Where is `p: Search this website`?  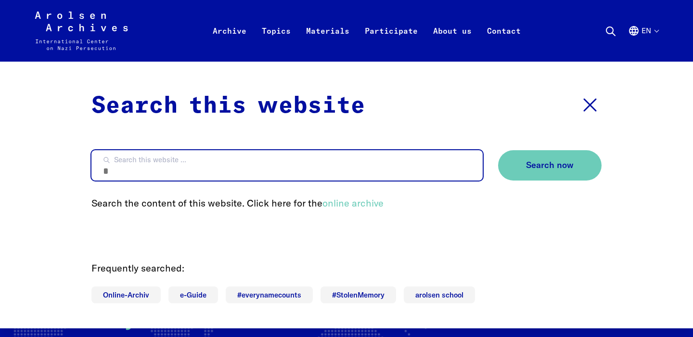
p: Search this website is located at coordinates (228, 106).